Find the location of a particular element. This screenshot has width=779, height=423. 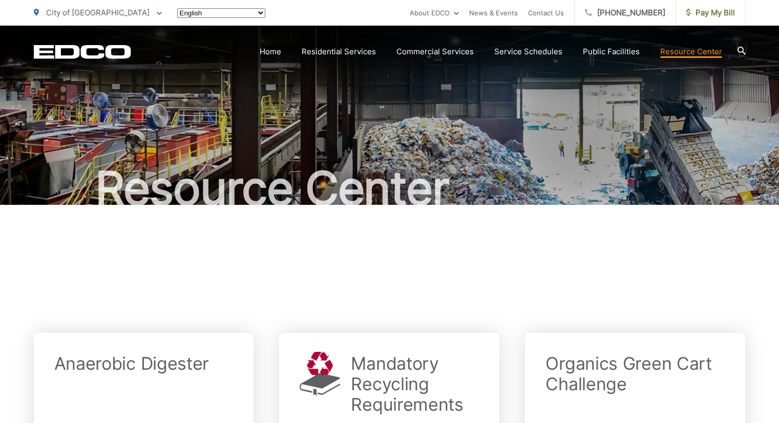

a: About EDCO is located at coordinates (435, 13).